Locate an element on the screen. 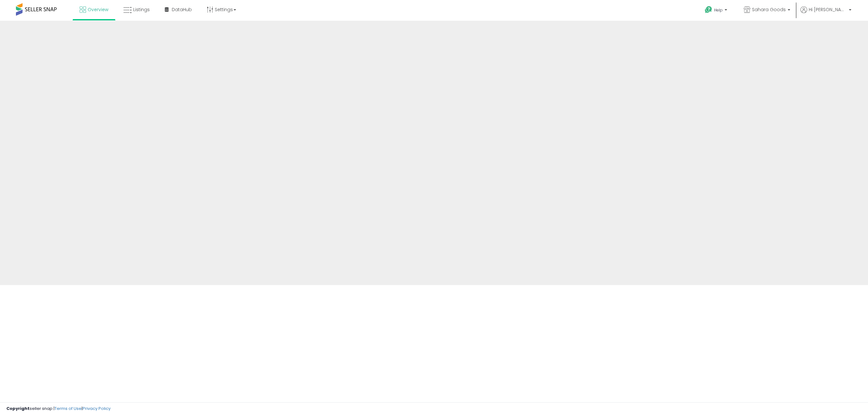  span: DataHub is located at coordinates (181, 9).